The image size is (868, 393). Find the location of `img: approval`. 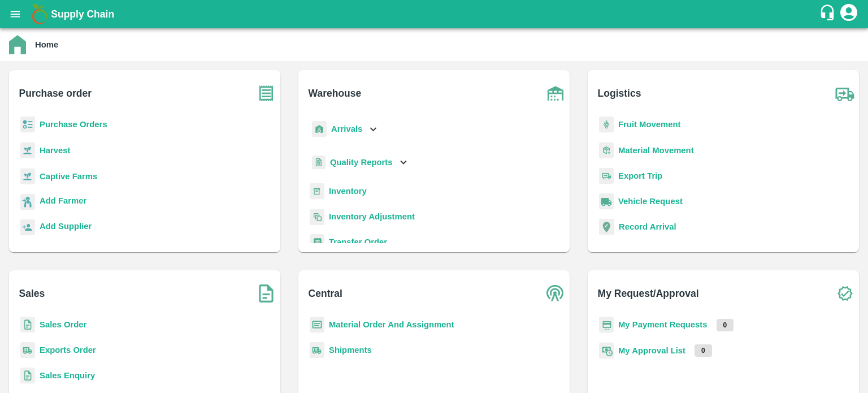

img: approval is located at coordinates (606, 351).